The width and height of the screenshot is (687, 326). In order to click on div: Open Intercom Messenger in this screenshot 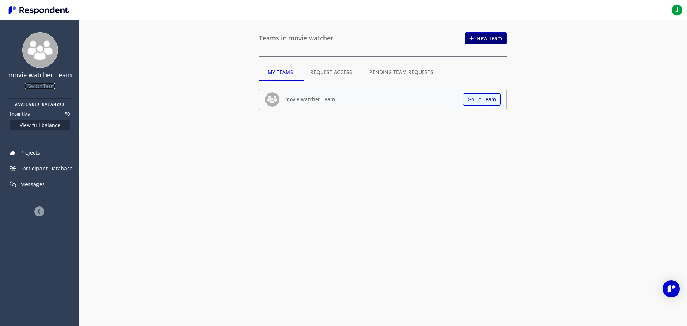, I will do `click(672, 289)`.